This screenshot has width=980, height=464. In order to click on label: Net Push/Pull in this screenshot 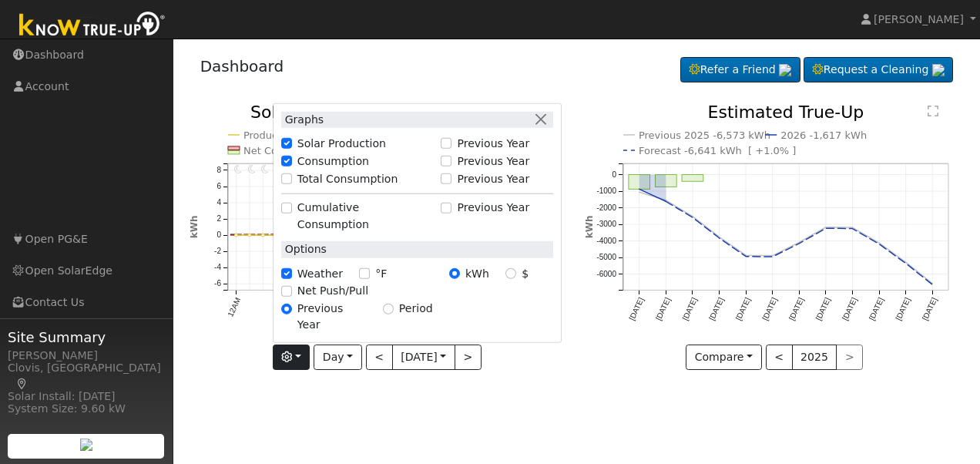, I will do `click(333, 290)`.